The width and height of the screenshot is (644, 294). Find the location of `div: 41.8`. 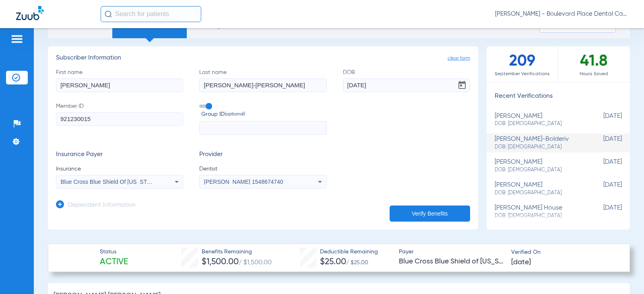

div: 41.8 is located at coordinates (594, 64).